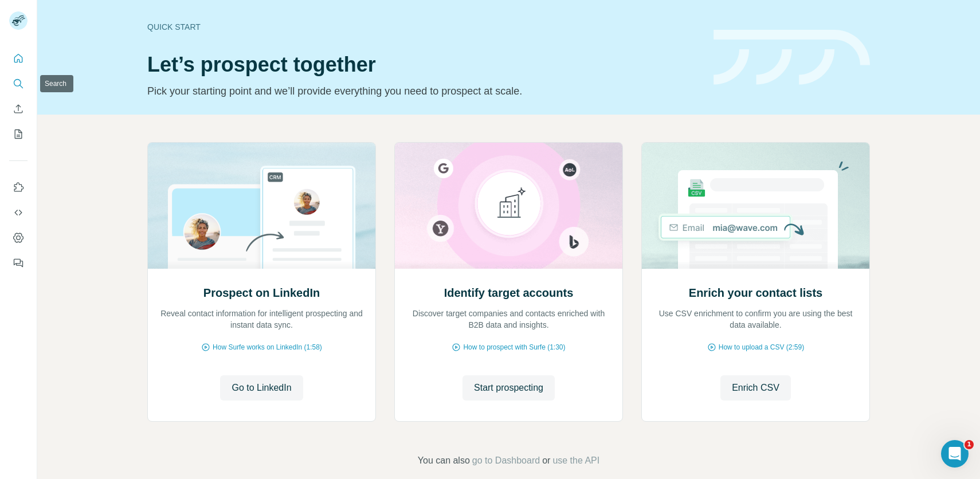 This screenshot has height=479, width=980. I want to click on button: Search, so click(18, 84).